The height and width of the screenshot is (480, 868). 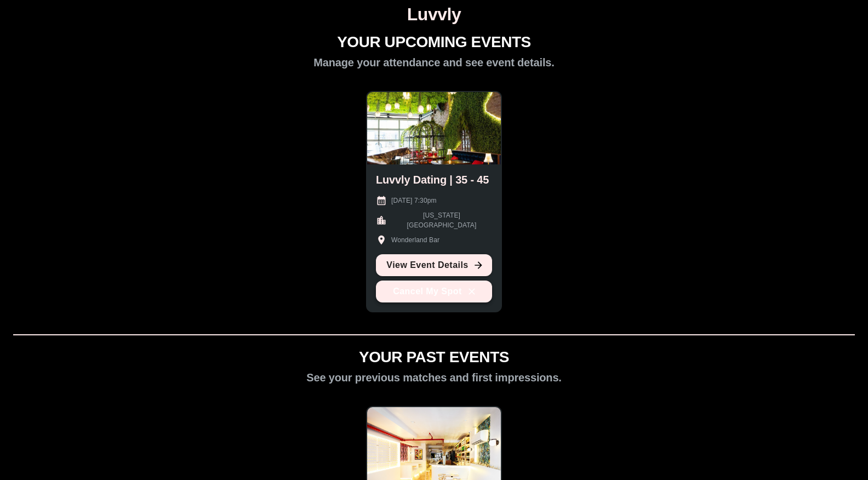 I want to click on button: Cancel My Spot, so click(x=434, y=292).